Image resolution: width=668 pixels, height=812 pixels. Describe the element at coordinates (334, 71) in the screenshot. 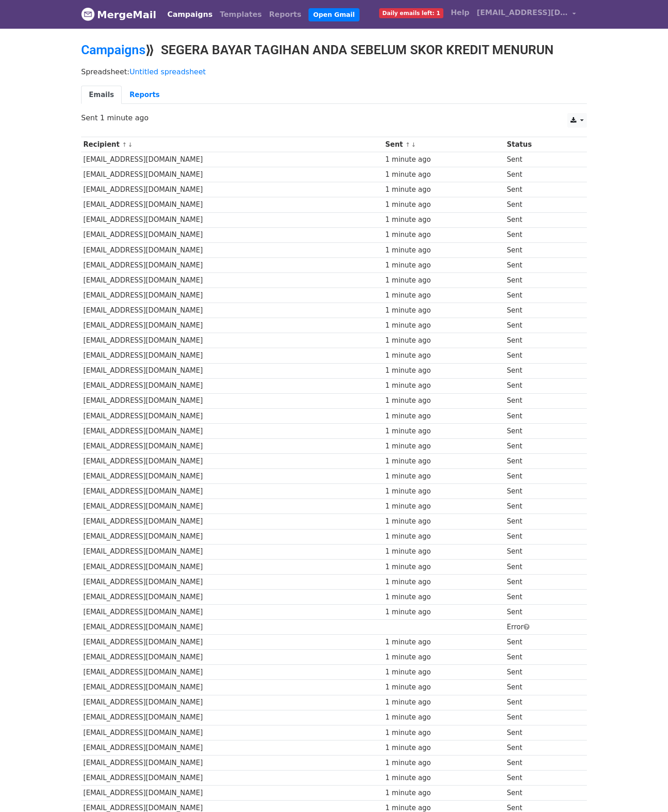

I see `p: Spreadsheet:` at that location.